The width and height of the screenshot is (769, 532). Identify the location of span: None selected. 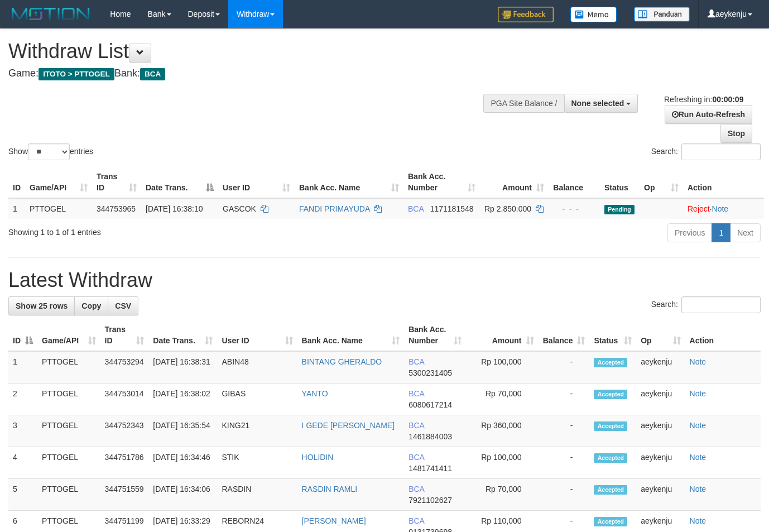
(598, 104).